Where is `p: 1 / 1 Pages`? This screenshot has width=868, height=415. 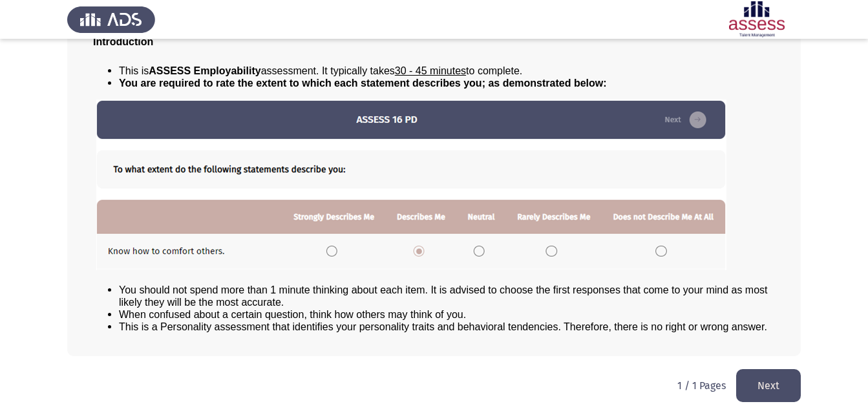 p: 1 / 1 Pages is located at coordinates (702, 386).